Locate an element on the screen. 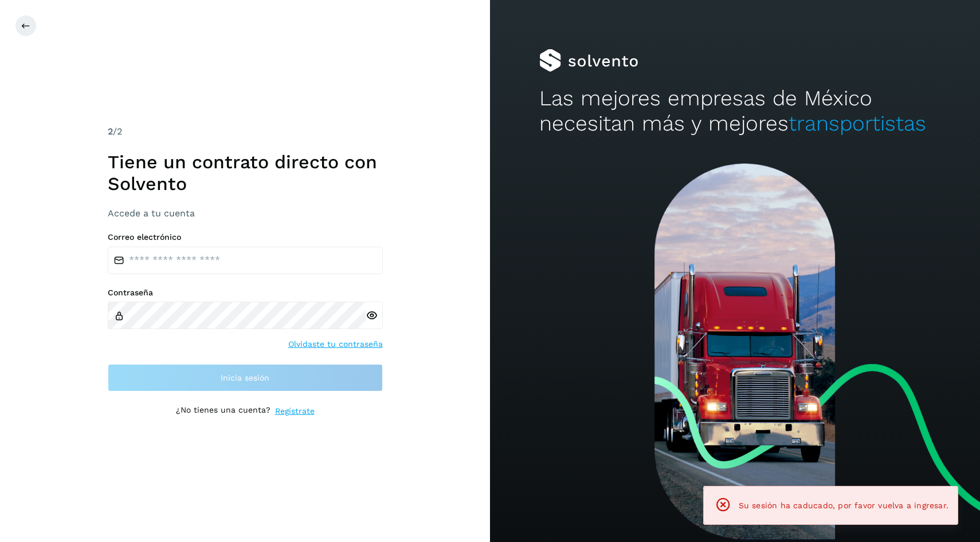 Image resolution: width=980 pixels, height=542 pixels. label: Correo electrónico is located at coordinates (245, 237).